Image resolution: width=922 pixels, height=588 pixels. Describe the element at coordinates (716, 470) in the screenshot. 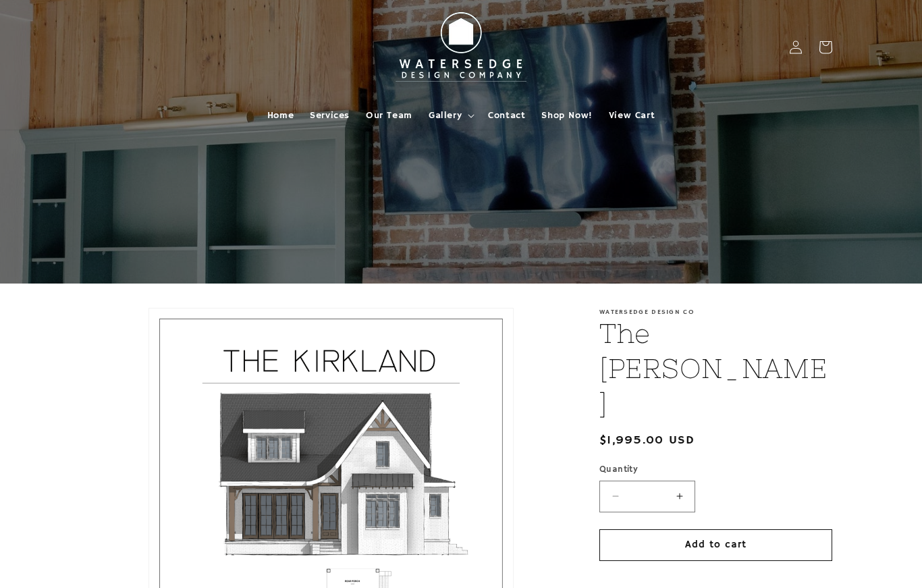

I see `label: Quantity` at that location.